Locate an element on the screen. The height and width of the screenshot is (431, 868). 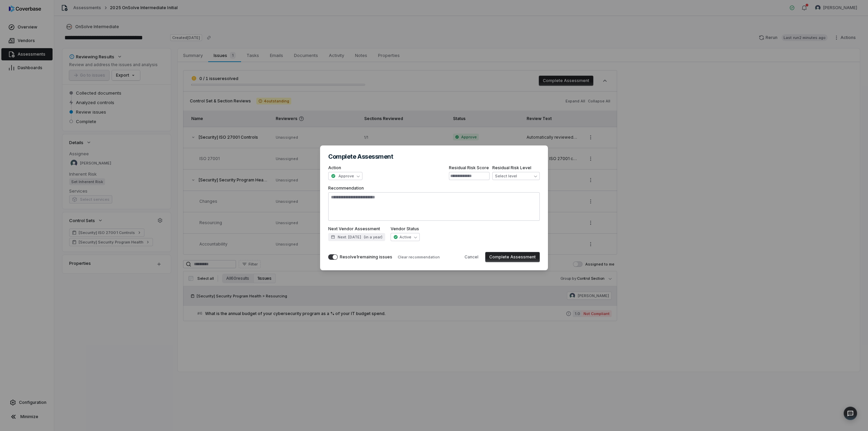
label: Residual Risk Score is located at coordinates (469, 168).